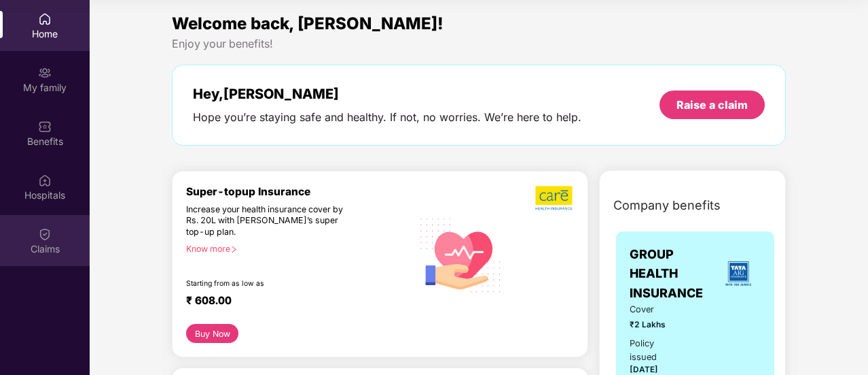 This screenshot has width=868, height=375. What do you see at coordinates (292, 302) in the screenshot?
I see `div: ₹ 608.00` at bounding box center [292, 302].